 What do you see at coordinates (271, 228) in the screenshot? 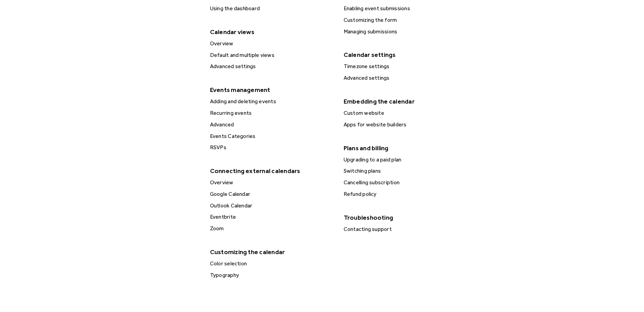
I see `a: Zoom` at bounding box center [271, 228].